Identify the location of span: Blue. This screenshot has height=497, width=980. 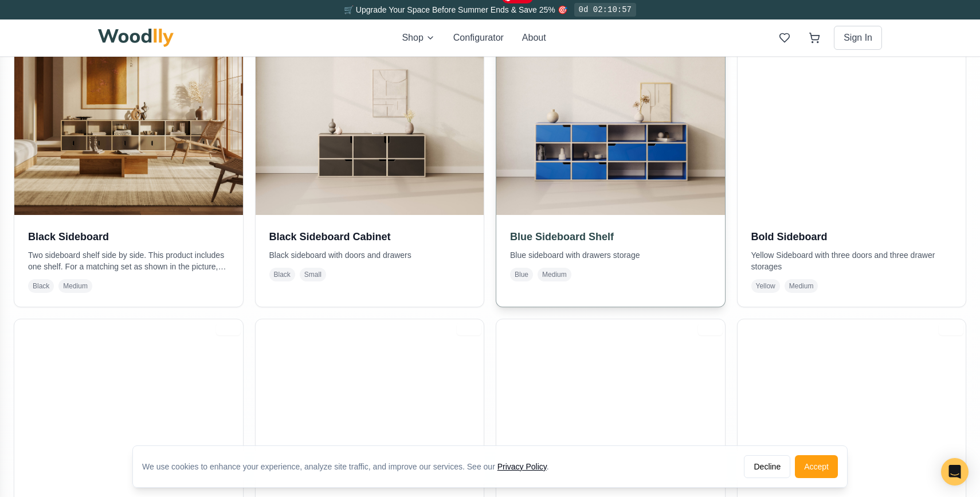
(522, 275).